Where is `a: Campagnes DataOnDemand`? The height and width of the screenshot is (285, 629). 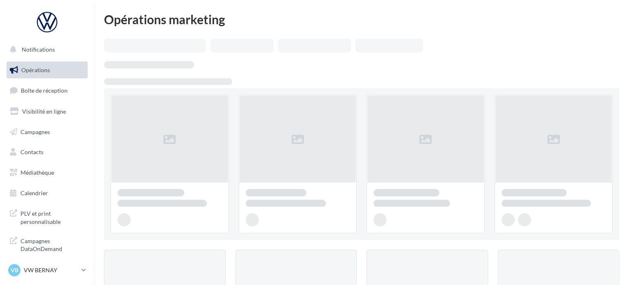
a: Campagnes DataOnDemand is located at coordinates (47, 244).